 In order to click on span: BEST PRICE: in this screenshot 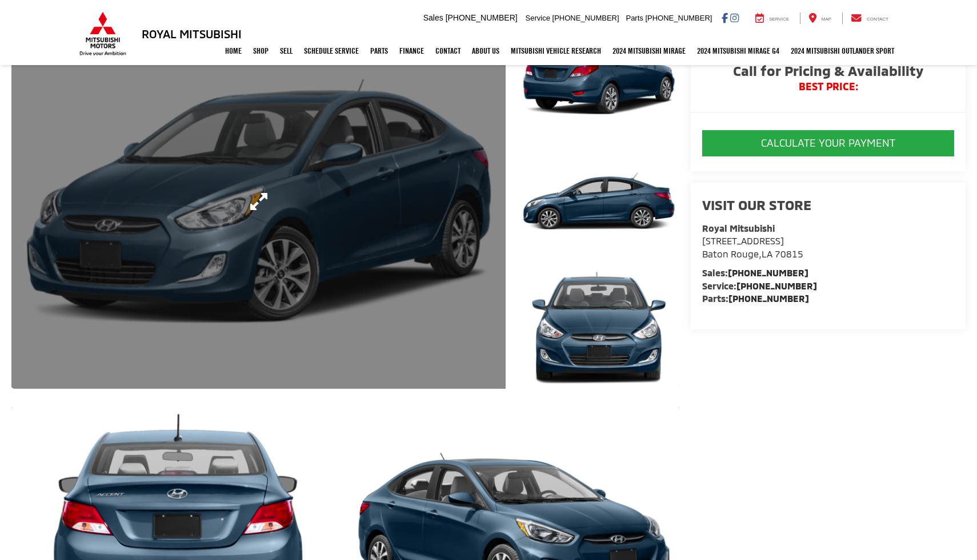, I will do `click(828, 87)`.